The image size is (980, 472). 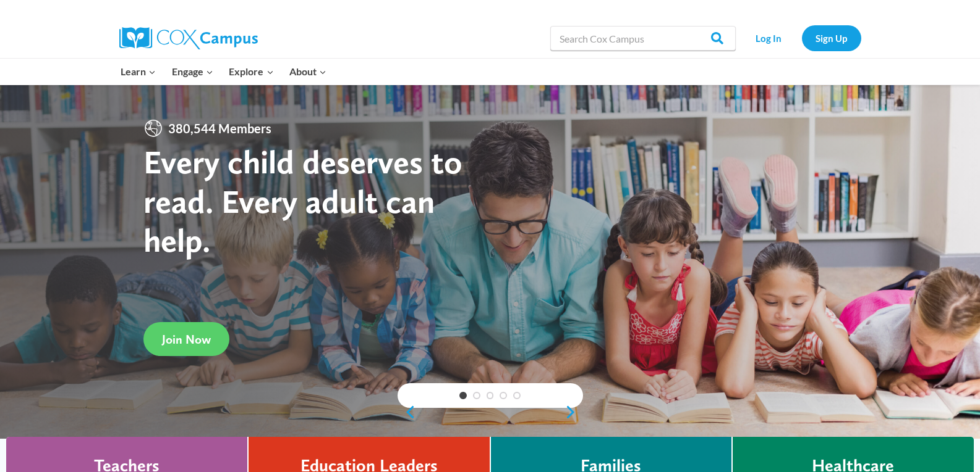 What do you see at coordinates (768, 37) in the screenshot?
I see `a: Log In` at bounding box center [768, 37].